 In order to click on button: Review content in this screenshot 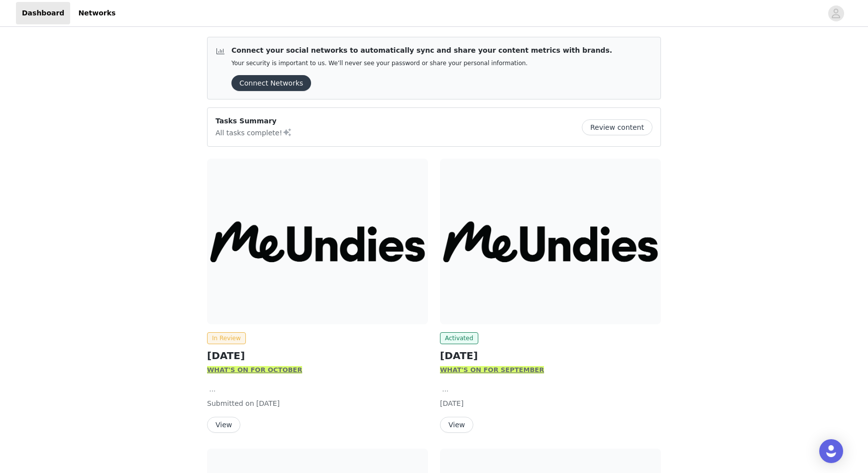, I will do `click(617, 127)`.